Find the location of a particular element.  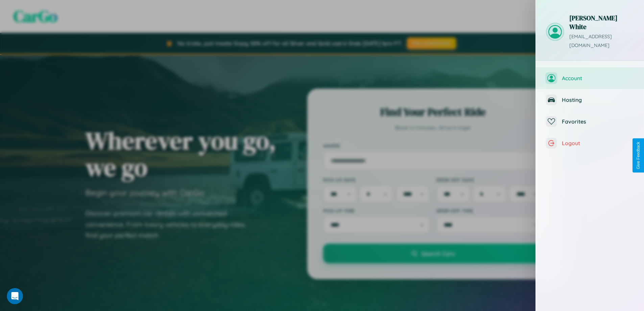

button: Favorites is located at coordinates (590, 121).